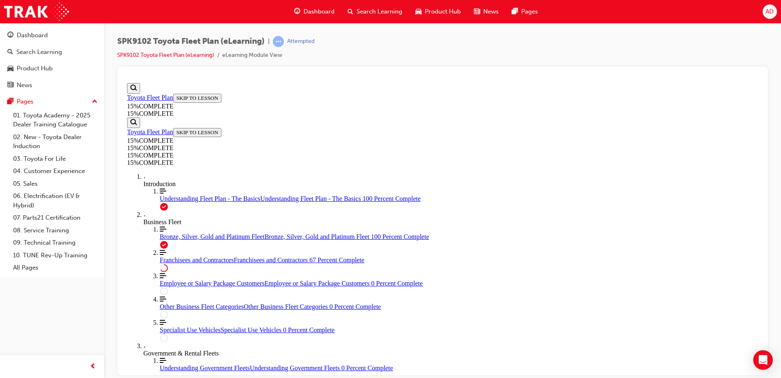 This screenshot has width=781, height=378. What do you see at coordinates (327, 273) in the screenshot?
I see `div: Government & Rental Fleets` at bounding box center [327, 273].